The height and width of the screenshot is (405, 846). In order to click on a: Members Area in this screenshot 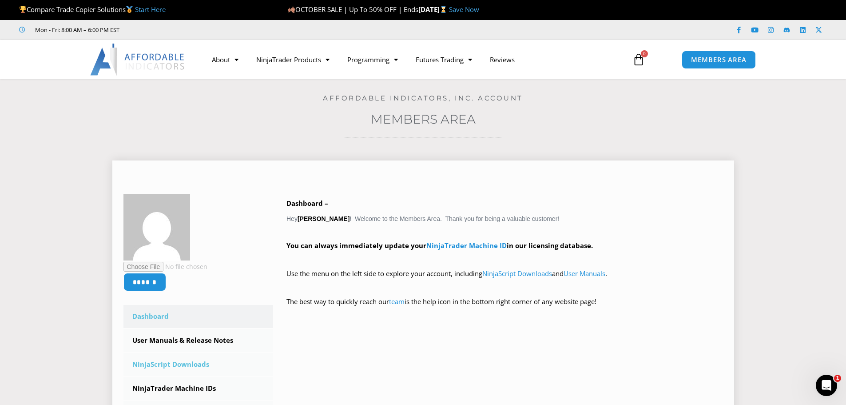, I will do `click(423, 119)`.